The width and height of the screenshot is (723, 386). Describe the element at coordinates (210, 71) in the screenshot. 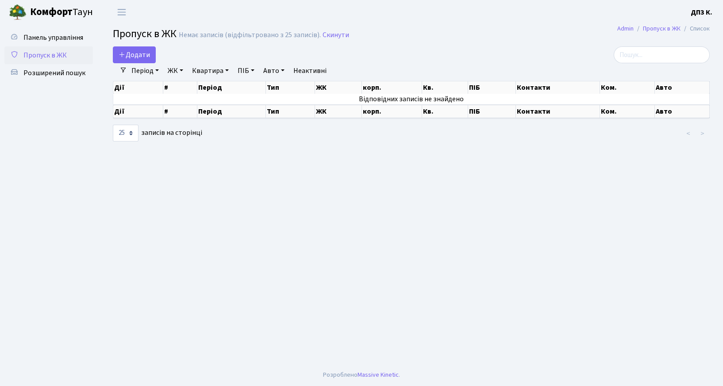

I see `a: Квартира` at that location.